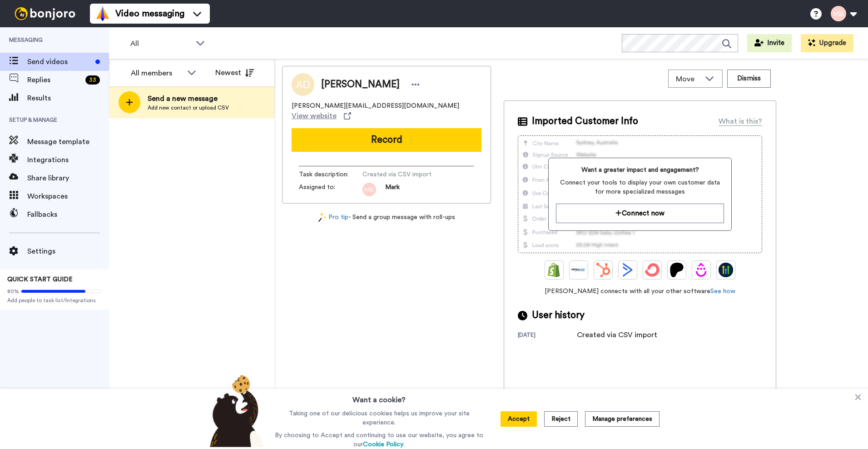 The image size is (868, 449). I want to click on span: Share library, so click(68, 178).